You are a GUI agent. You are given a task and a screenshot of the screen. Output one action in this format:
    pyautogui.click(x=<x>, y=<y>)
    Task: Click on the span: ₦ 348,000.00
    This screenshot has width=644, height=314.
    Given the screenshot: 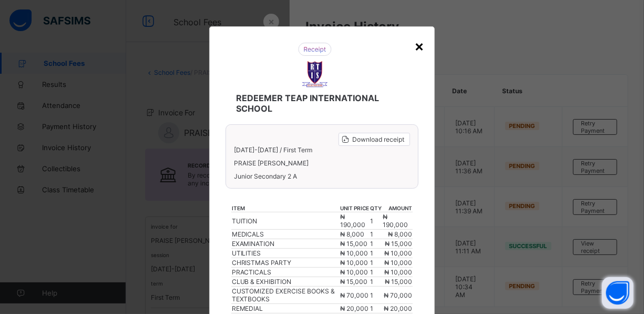 What is the action you would take?
    pyautogui.click(x=404, y=289)
    